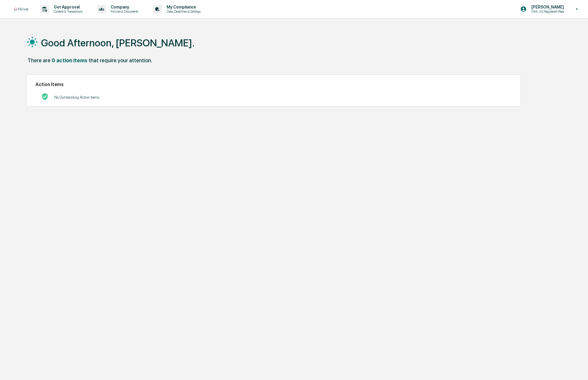 The height and width of the screenshot is (380, 588). I want to click on p: Policies & Documents, so click(123, 11).